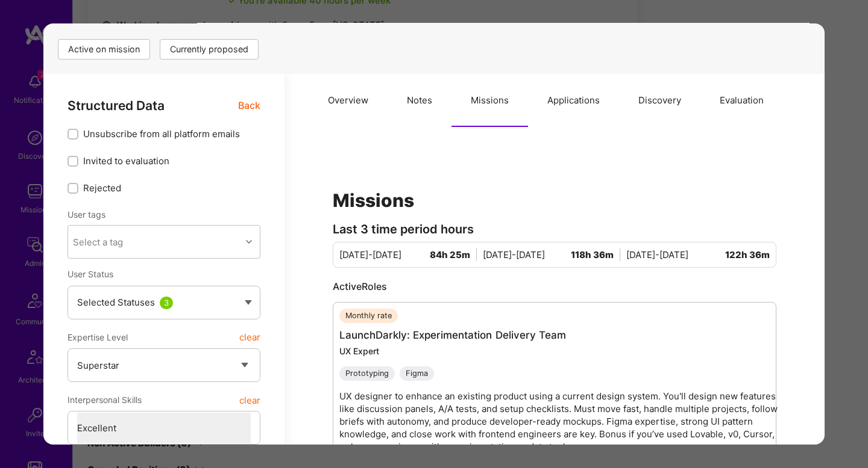 This screenshot has width=868, height=468. I want to click on span: Interpersonal Skills, so click(105, 400).